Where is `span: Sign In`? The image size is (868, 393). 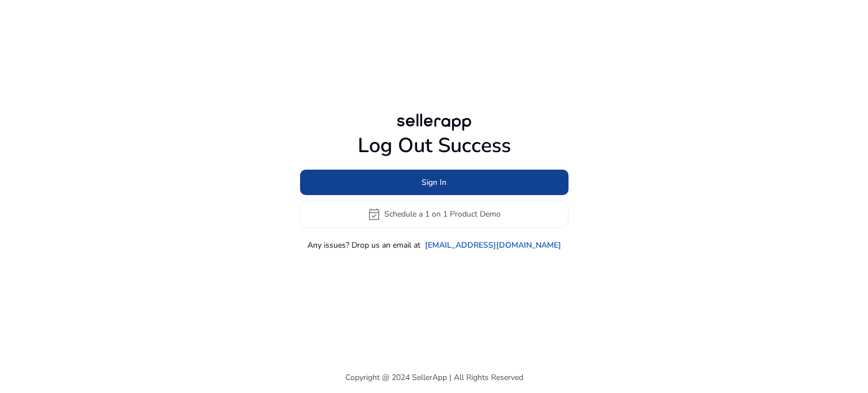 span: Sign In is located at coordinates (434, 182).